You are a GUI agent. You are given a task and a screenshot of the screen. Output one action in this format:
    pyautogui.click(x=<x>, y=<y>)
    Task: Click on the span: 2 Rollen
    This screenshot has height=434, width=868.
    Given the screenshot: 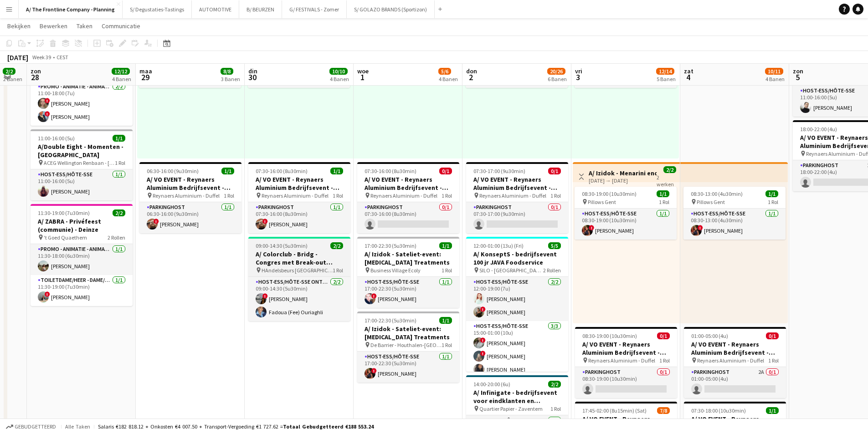 What is the action you would take?
    pyautogui.click(x=116, y=237)
    